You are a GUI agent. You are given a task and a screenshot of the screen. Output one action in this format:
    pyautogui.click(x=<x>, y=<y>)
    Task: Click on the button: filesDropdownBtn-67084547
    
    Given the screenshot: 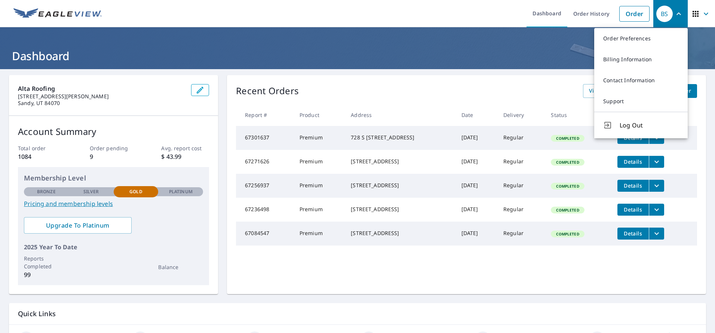 What is the action you would take?
    pyautogui.click(x=656, y=234)
    